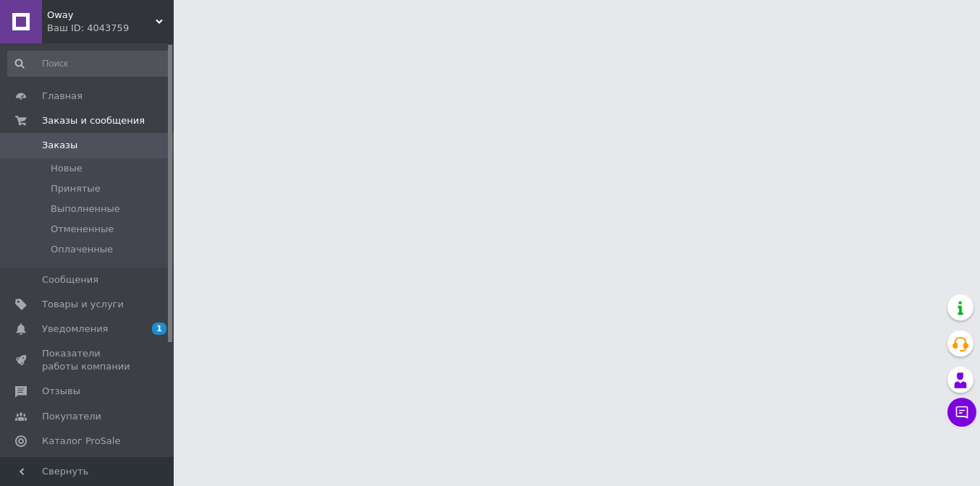 The height and width of the screenshot is (486, 980). I want to click on div: Ваш ID: 4043759, so click(110, 28).